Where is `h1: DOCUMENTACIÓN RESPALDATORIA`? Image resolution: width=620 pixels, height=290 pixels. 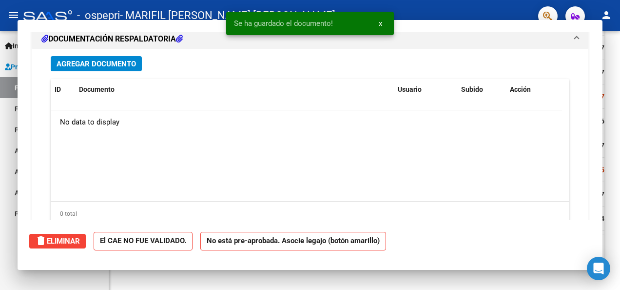
h1: DOCUMENTACIÓN RESPALDATORIA is located at coordinates (112, 39).